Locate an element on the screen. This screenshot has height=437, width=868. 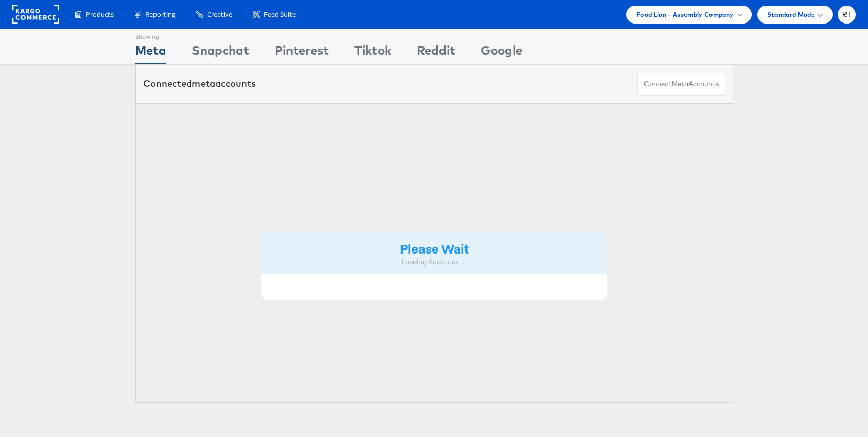
span: Reporting is located at coordinates (160, 14).